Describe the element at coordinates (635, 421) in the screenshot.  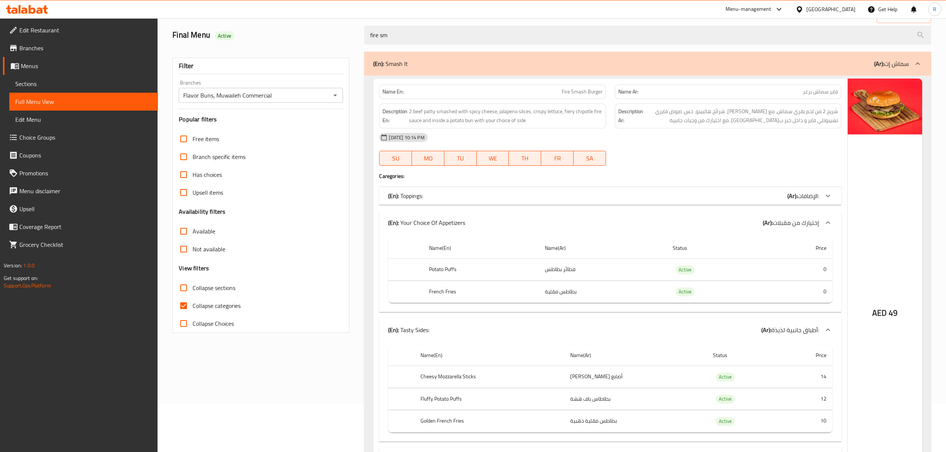
I see `td: بطاطس مقلية ذهبية` at that location.